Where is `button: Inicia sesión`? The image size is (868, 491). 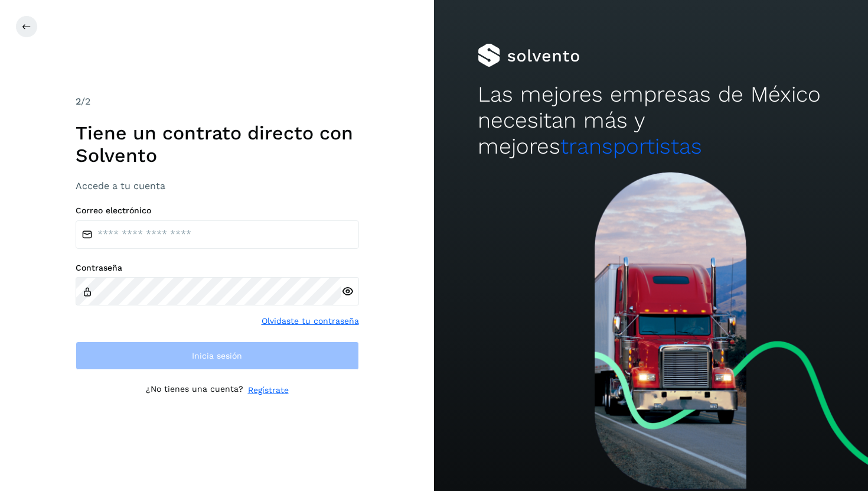 button: Inicia sesión is located at coordinates (217, 355).